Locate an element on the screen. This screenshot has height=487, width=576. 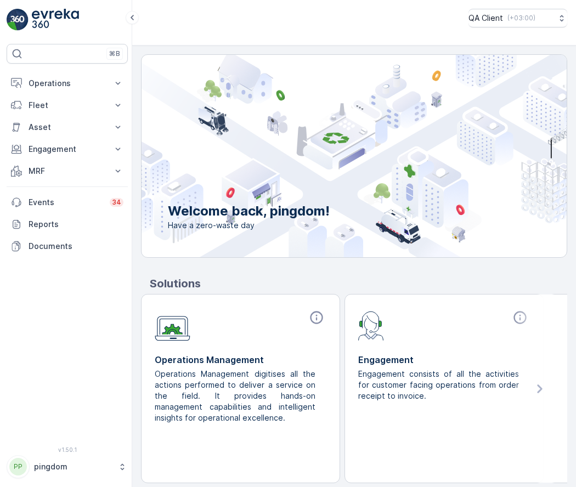
p: MRF is located at coordinates (67, 171).